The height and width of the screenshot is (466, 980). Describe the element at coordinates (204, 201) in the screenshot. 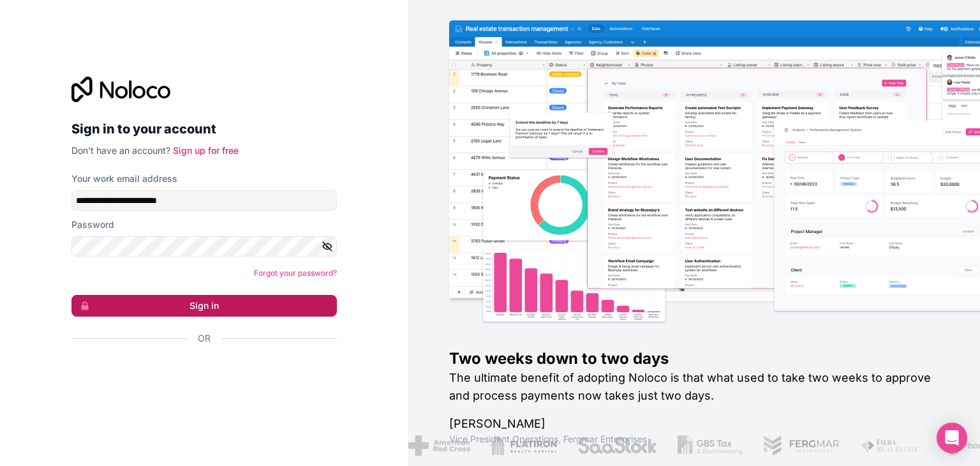

I see `input: Email address` at that location.